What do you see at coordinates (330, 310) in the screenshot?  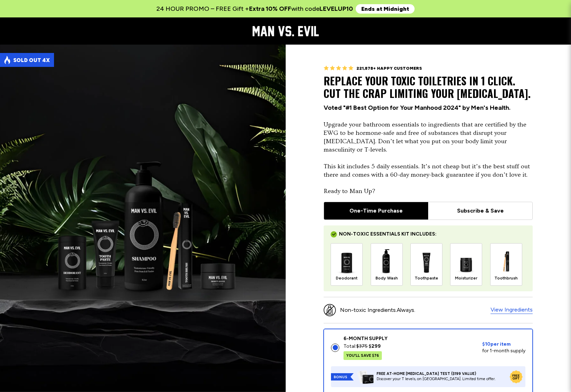 I see `img: toxin-free.svg` at bounding box center [330, 310].